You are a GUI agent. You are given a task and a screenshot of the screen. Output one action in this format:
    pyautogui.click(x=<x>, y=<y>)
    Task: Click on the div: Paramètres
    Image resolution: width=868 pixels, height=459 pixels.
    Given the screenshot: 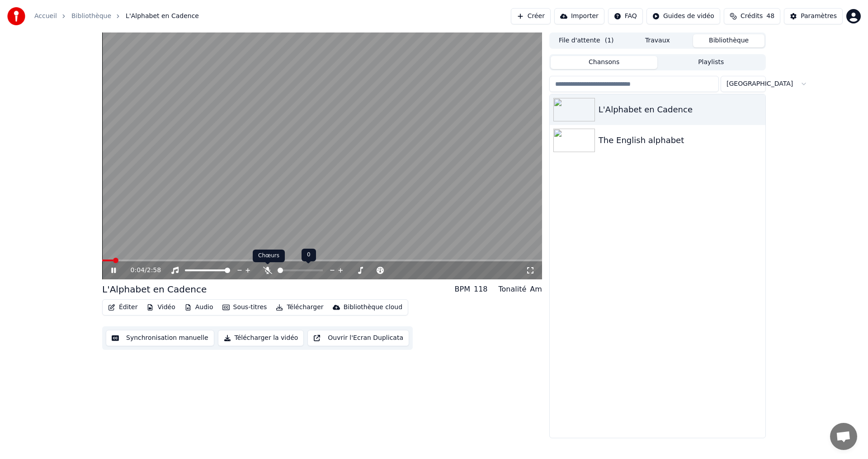 What is the action you would take?
    pyautogui.click(x=818, y=17)
    